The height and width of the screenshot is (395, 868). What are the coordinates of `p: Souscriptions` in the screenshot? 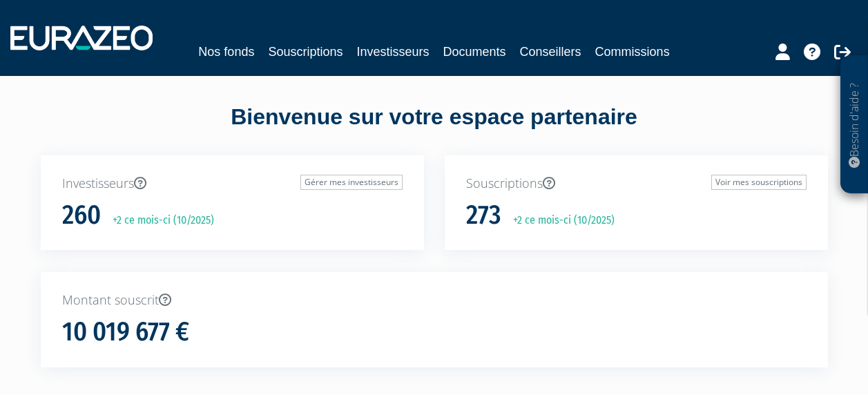 It's located at (636, 184).